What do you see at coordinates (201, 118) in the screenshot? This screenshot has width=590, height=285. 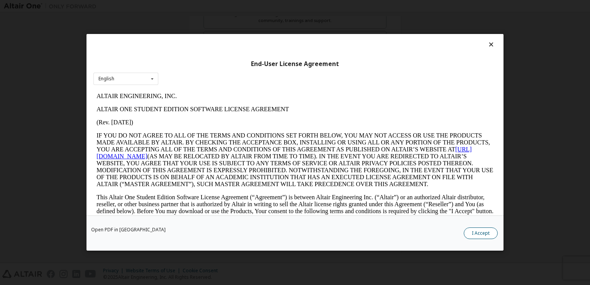 I see `p: This Altair One Student Edition Software License Agreement (“Agreement”) is between Altair Engine...` at bounding box center [201, 118].